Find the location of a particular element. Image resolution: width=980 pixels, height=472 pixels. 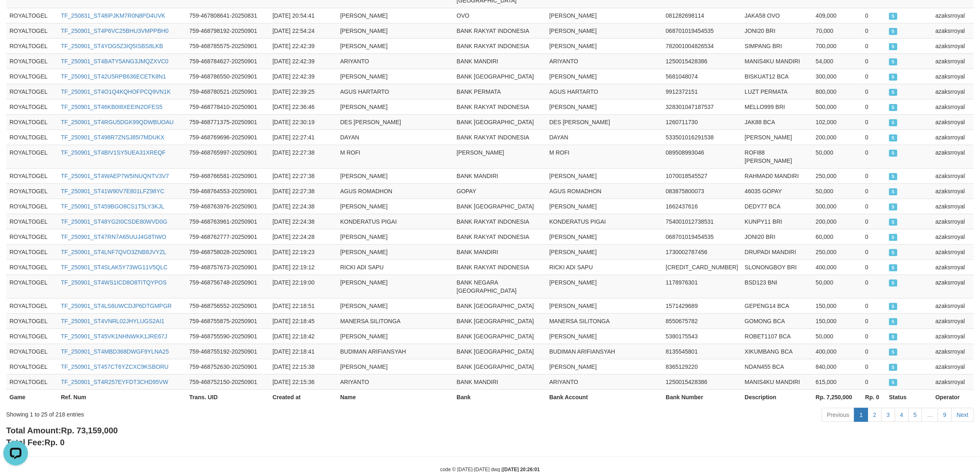

td: SLONONGBOY BRI is located at coordinates (776, 267).